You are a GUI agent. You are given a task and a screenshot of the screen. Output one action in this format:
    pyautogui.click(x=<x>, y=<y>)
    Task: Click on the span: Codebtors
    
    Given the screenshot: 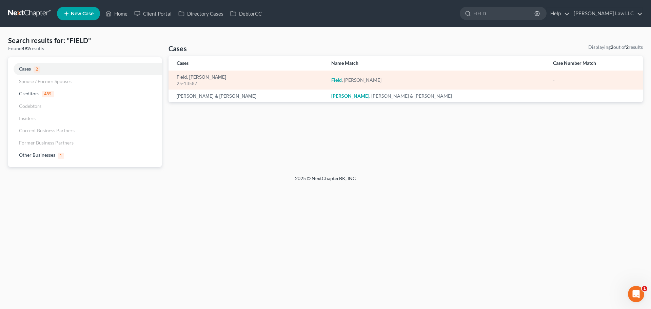 What is the action you would take?
    pyautogui.click(x=30, y=106)
    